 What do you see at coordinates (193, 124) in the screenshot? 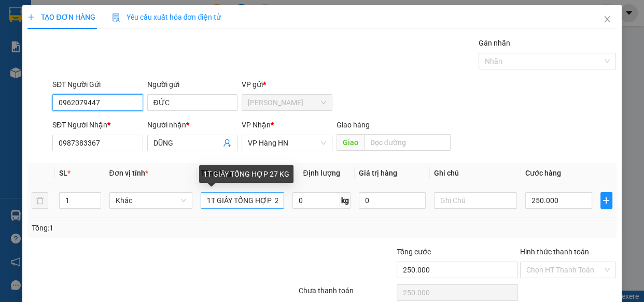
I see `div: Người nhận` at bounding box center [193, 124].